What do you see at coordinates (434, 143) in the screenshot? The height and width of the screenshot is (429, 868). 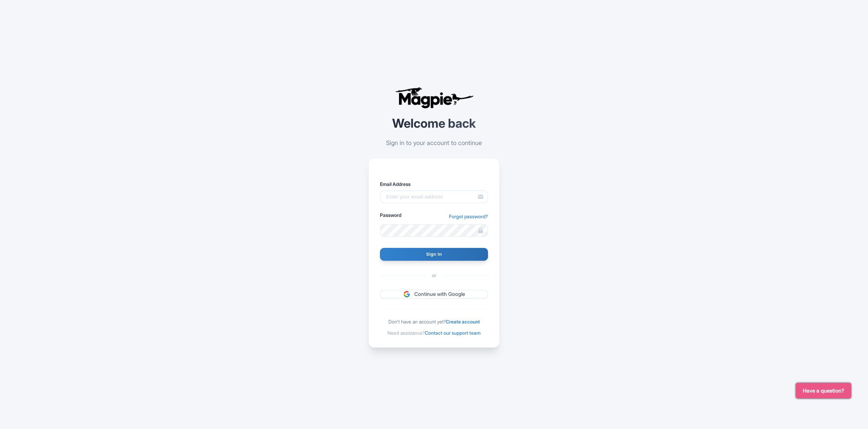 I see `p: Sign in to your account to continue` at bounding box center [434, 143].